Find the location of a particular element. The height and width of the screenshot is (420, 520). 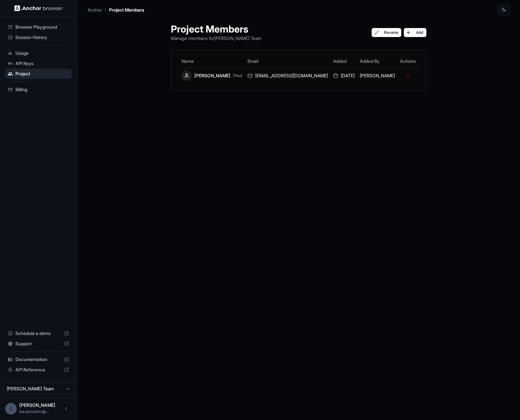

span: Browser Playground is located at coordinates (42, 27).